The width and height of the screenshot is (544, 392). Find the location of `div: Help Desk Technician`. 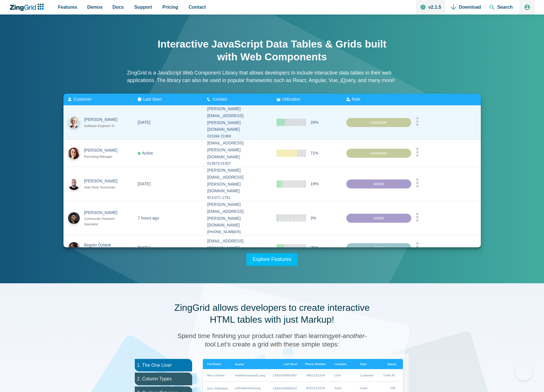

div: Help Desk Technician is located at coordinates (103, 187).